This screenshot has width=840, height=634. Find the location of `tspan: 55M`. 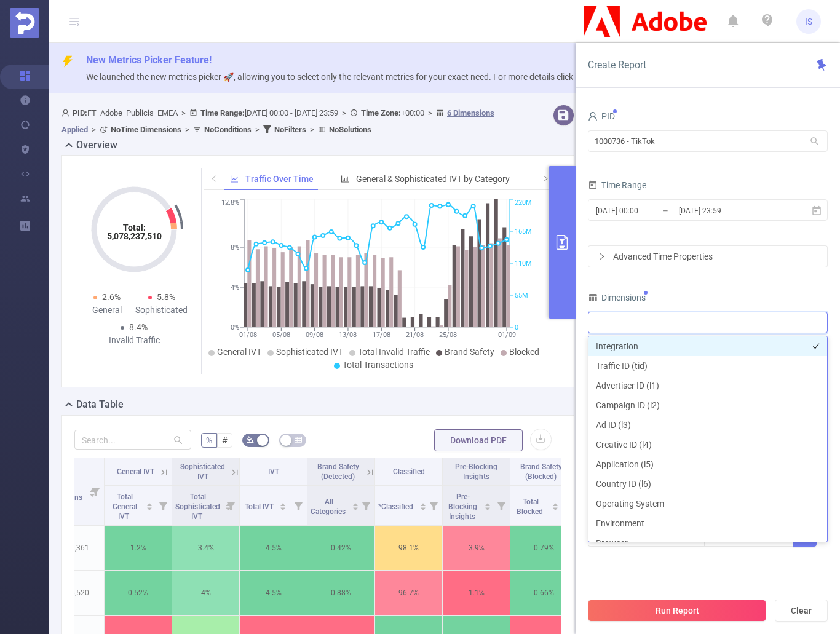

tspan: 55M is located at coordinates (521, 295).